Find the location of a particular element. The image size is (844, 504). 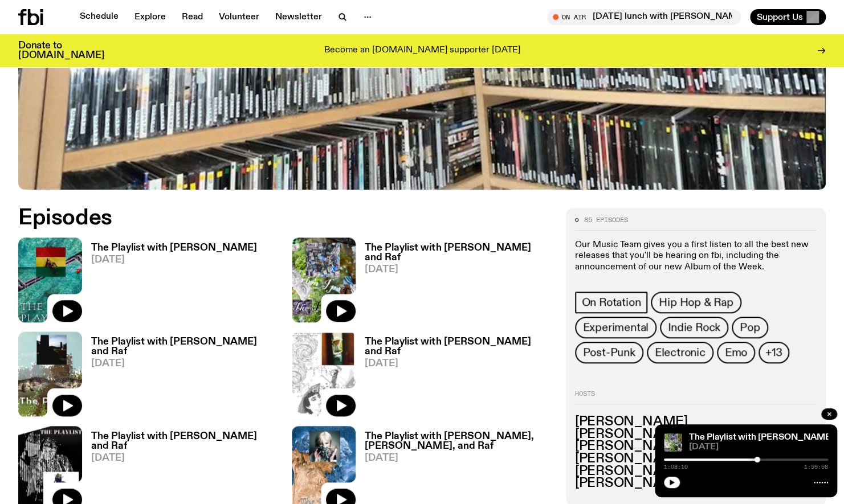

a: Explore is located at coordinates (150, 17).